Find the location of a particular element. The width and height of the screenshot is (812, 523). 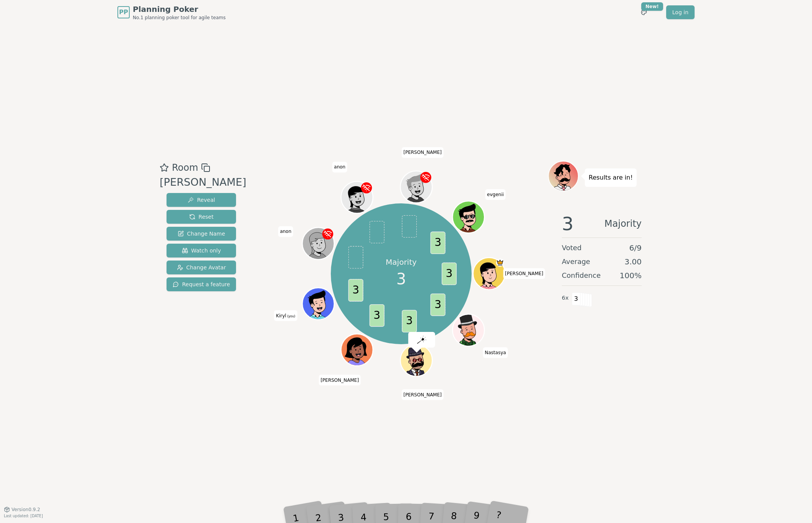

button: Watch only is located at coordinates (201, 250).